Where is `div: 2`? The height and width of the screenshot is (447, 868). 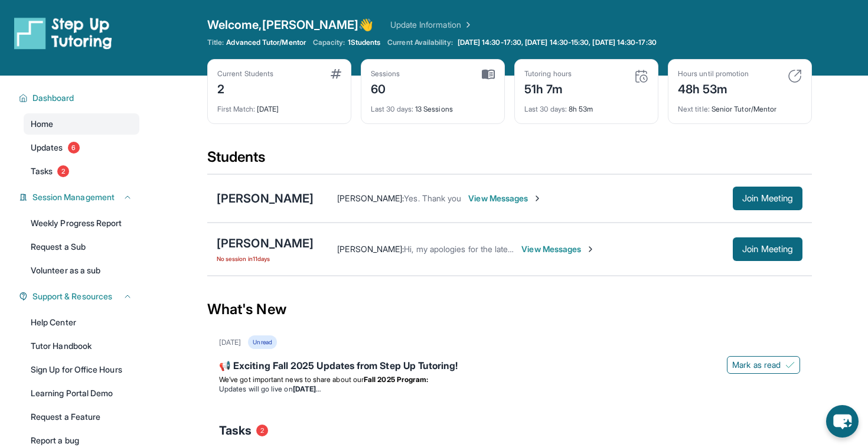
div: 2 is located at coordinates (245, 88).